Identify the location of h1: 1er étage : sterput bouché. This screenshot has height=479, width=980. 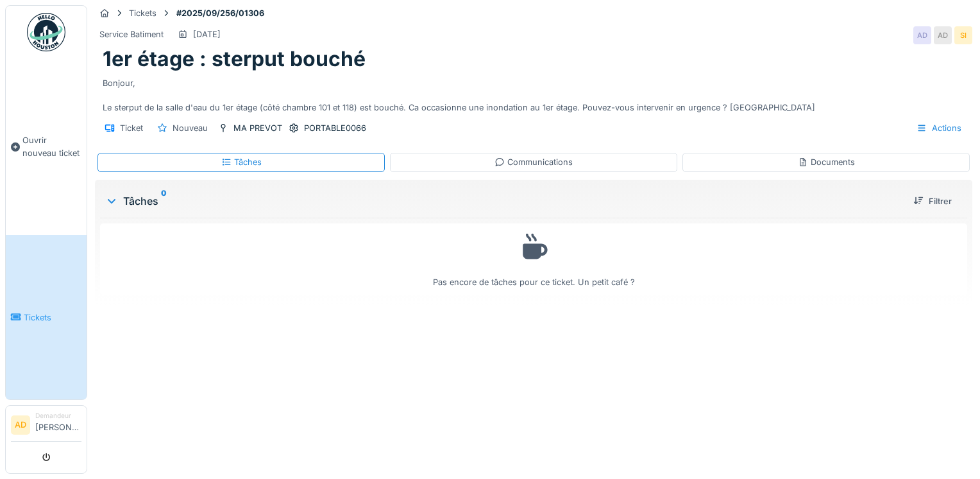
(235, 59).